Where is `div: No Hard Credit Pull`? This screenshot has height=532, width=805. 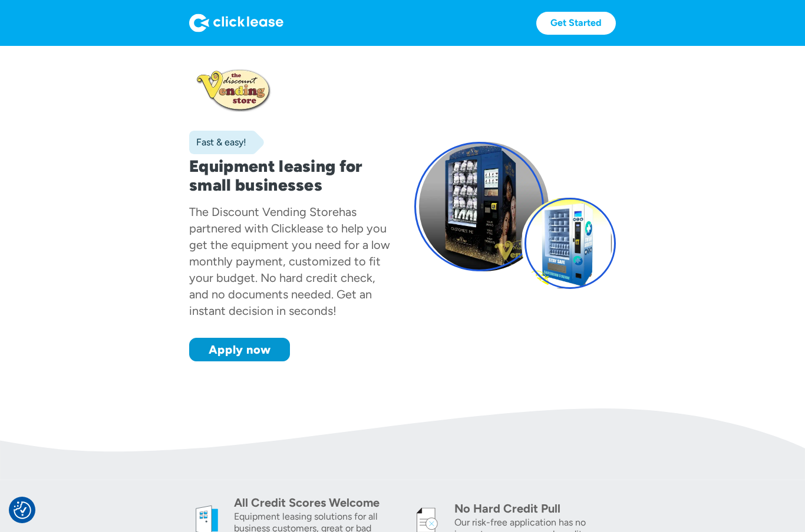
div: No Hard Credit Pull is located at coordinates (535, 509).